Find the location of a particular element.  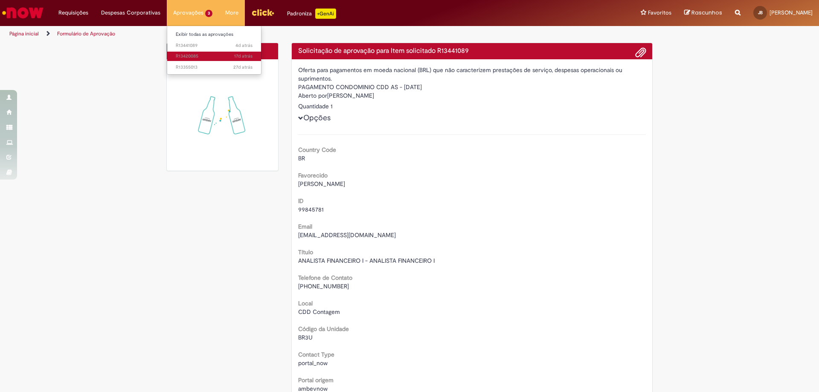

b: Favorecido is located at coordinates (313, 175).